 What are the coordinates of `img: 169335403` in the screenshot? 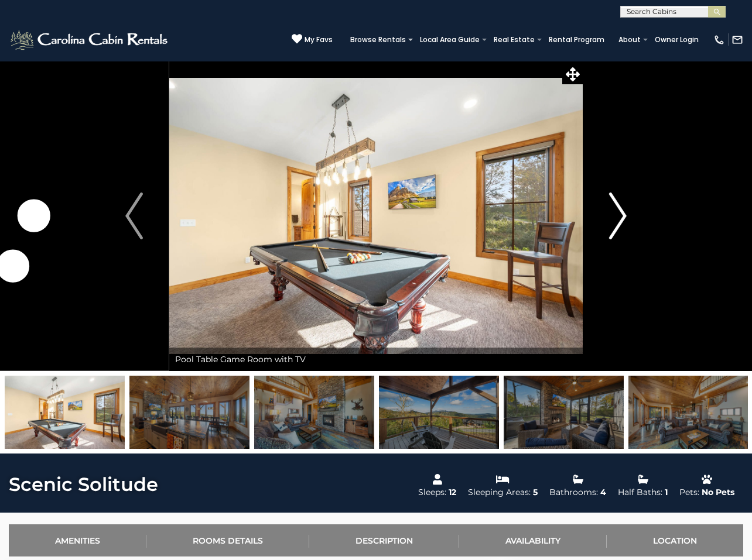 It's located at (563, 412).